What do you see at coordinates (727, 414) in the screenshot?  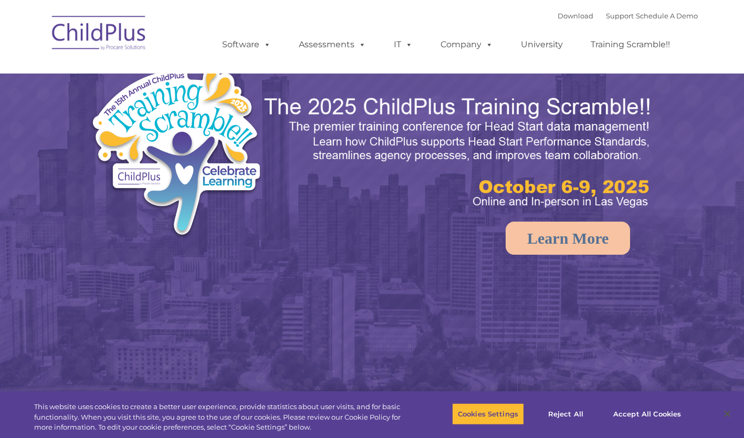 I see `button: Close` at bounding box center [727, 414].